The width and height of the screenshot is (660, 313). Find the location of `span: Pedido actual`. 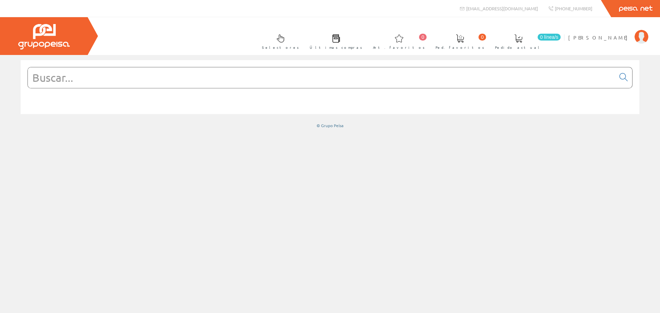

span: Pedido actual is located at coordinates (518, 47).